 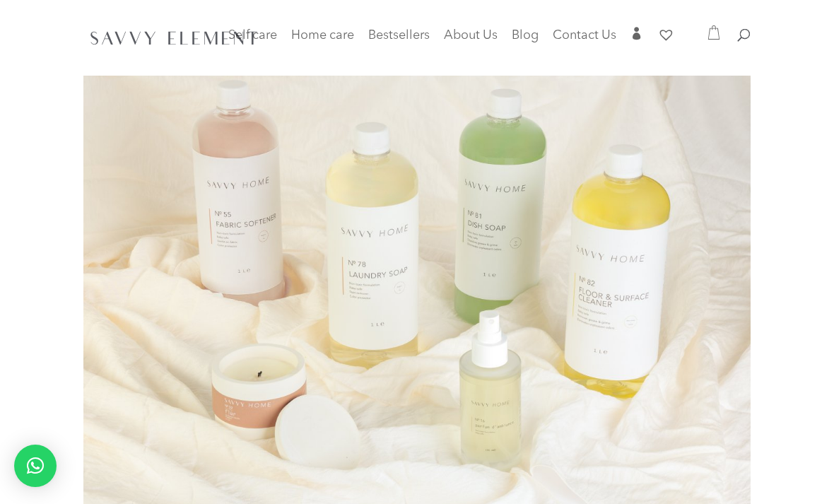 What do you see at coordinates (174, 38) in the screenshot?
I see `img: SavvyElement` at bounding box center [174, 38].